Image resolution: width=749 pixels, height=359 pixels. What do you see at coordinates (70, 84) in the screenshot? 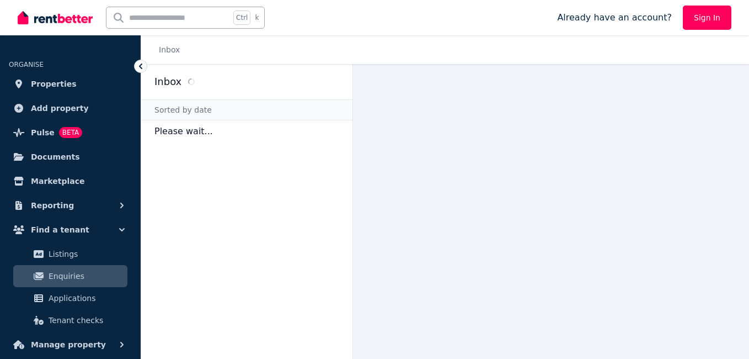
I see `a: Properties` at bounding box center [70, 84].